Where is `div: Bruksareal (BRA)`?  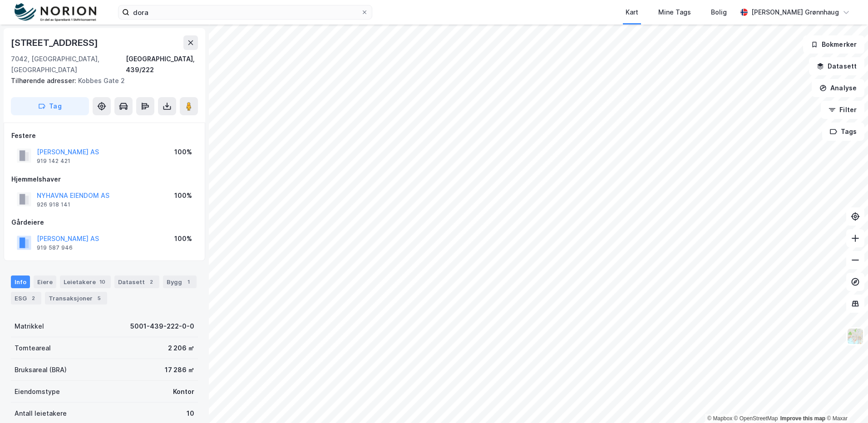 div: Bruksareal (BRA) is located at coordinates (40, 370).